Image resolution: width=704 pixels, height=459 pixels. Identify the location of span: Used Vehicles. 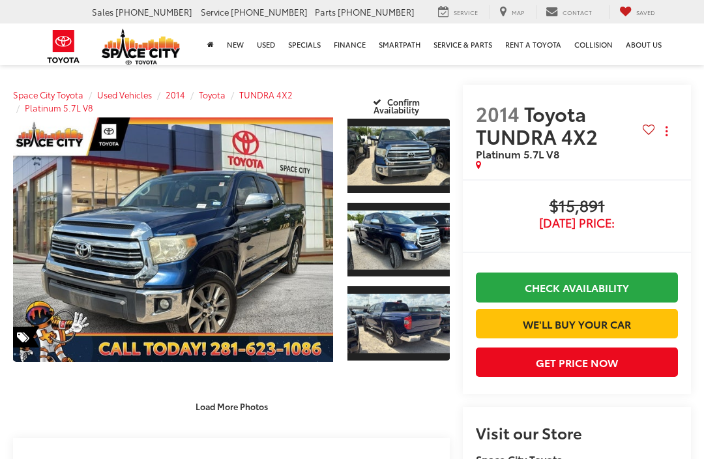
(124, 94).